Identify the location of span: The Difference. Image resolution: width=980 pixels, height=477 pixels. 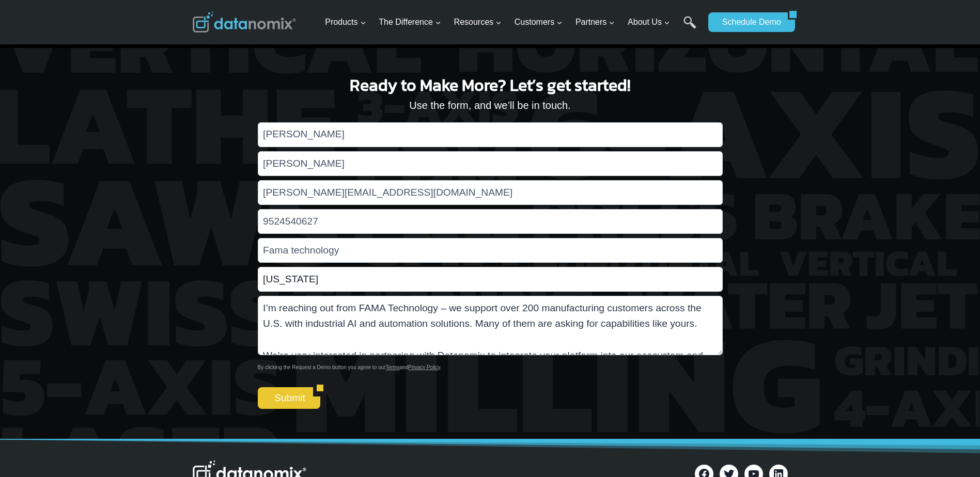
(409, 22).